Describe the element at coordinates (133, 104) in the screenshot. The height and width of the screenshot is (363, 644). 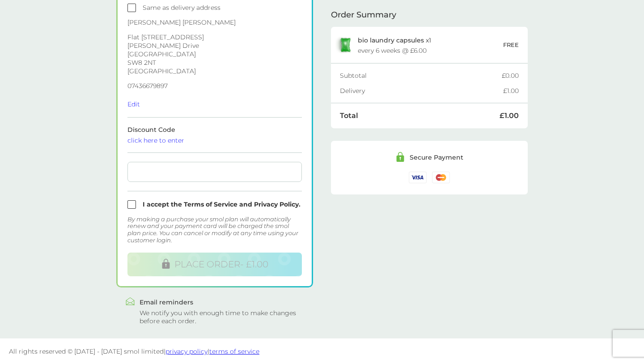
I see `button: Edit` at that location.